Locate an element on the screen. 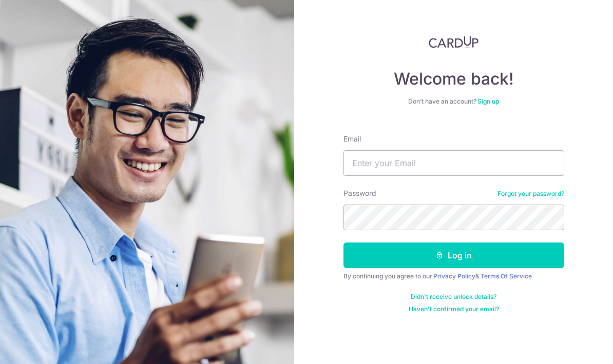 Image resolution: width=613 pixels, height=364 pixels. a: Privacy Policy is located at coordinates (454, 276).